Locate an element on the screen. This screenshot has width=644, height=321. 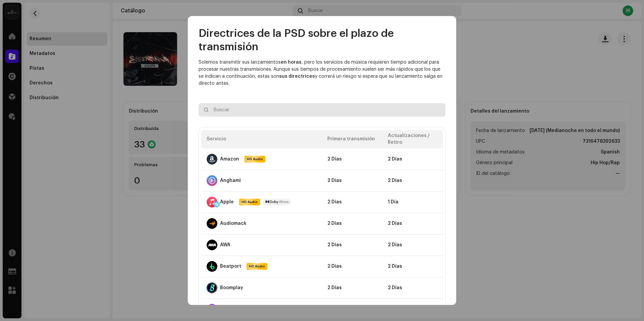
th: Actualizaciones / Retiro is located at coordinates (413, 139).